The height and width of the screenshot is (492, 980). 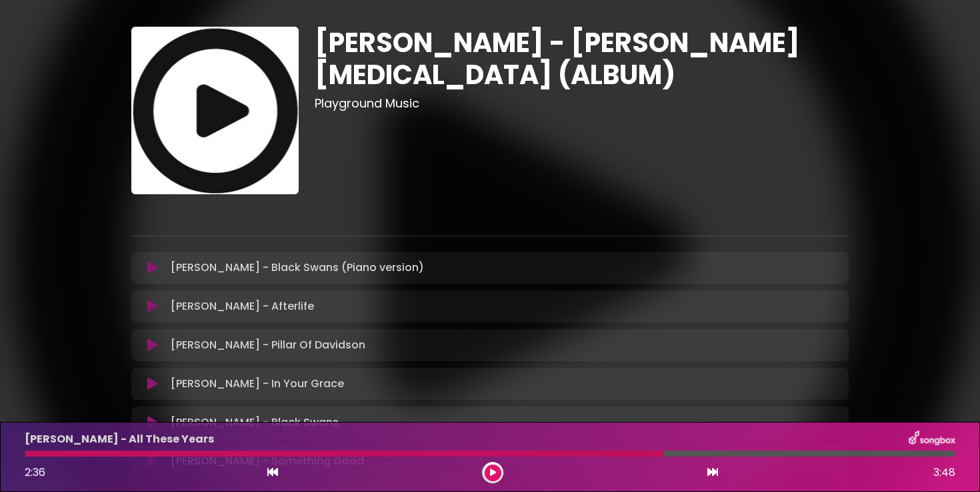 What do you see at coordinates (582, 104) in the screenshot?
I see `h3: Playground Music` at bounding box center [582, 104].